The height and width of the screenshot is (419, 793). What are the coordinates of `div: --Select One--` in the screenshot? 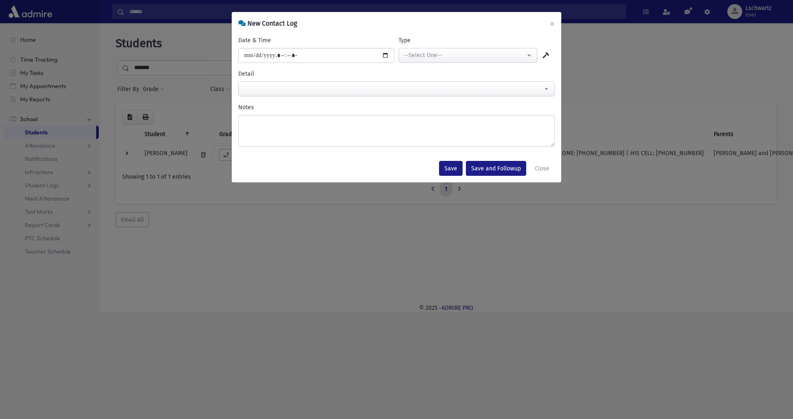 It's located at (465, 55).